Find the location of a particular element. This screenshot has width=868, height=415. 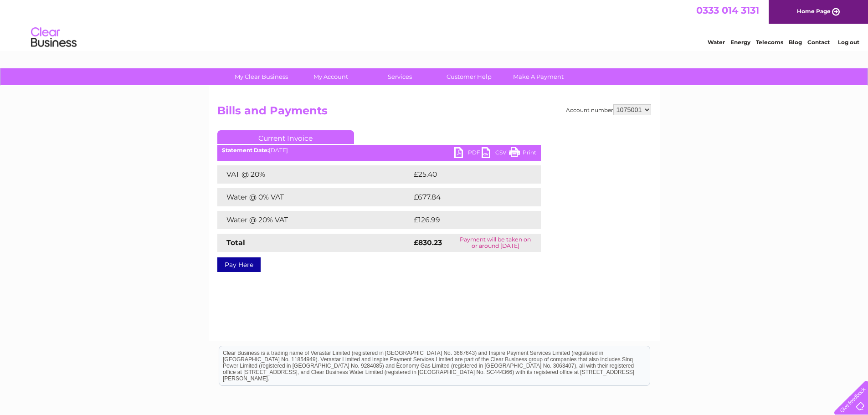

strong: £830.23 is located at coordinates (428, 242).